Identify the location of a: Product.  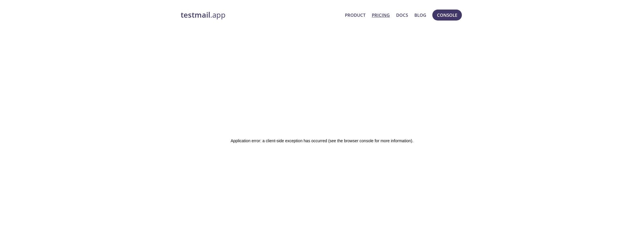
(355, 15).